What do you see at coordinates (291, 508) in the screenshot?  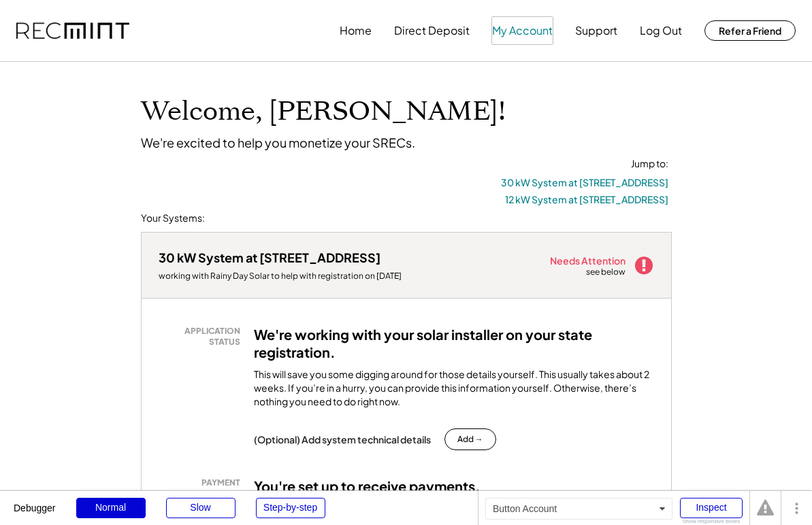 I see `div: Step-by-step` at bounding box center [291, 508].